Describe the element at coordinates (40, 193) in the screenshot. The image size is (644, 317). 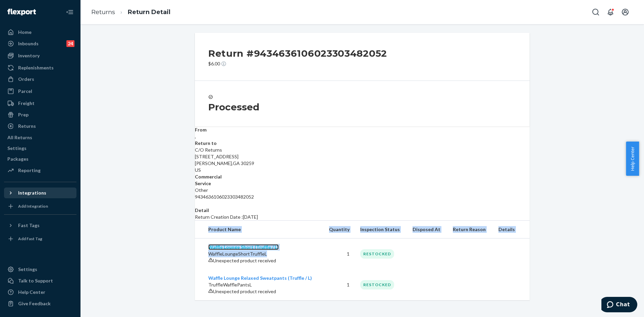
I see `button: Integrations` at that location.